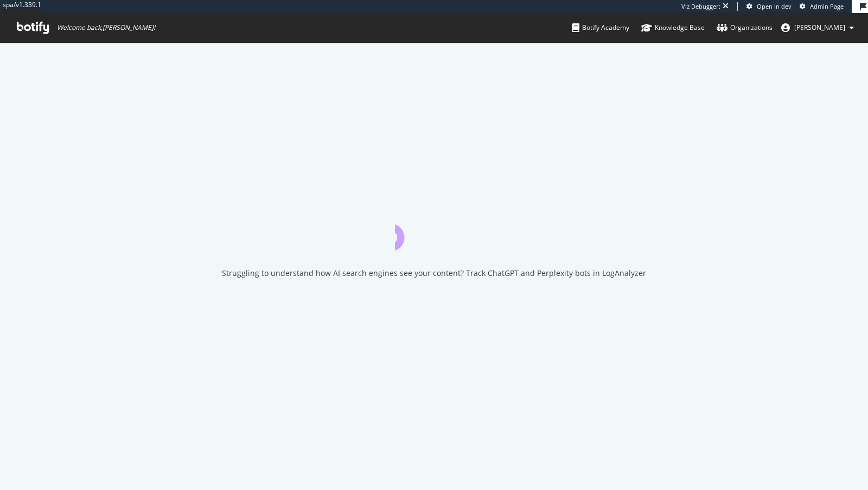  I want to click on span: Admin Page, so click(827, 6).